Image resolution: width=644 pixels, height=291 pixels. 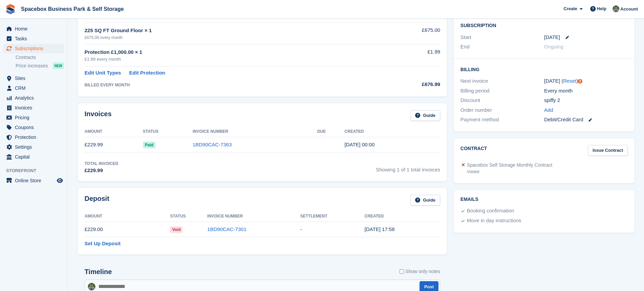 What do you see at coordinates (60, 181) in the screenshot?
I see `a: Preview store` at bounding box center [60, 181].